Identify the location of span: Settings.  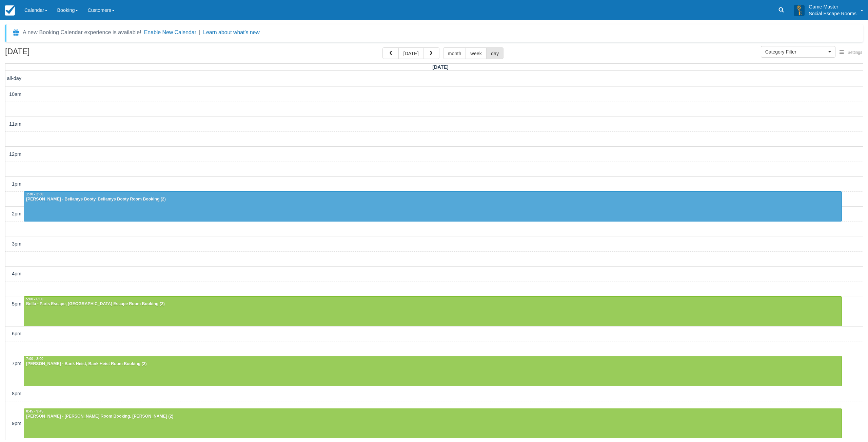
(855, 52).